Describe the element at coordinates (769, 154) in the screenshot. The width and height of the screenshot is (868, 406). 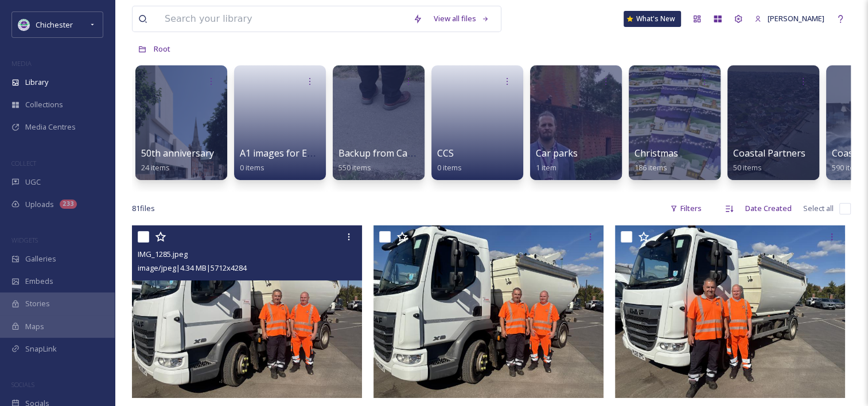
I see `span: Coastal Partners` at that location.